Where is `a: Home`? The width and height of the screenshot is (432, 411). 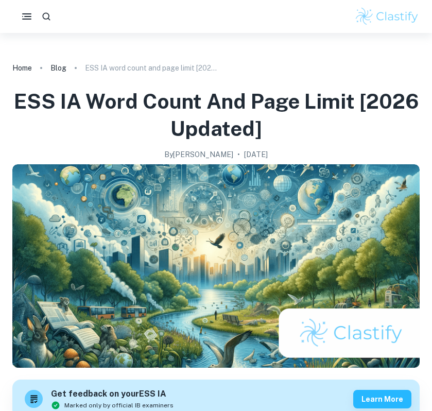
a: Home is located at coordinates (22, 68).